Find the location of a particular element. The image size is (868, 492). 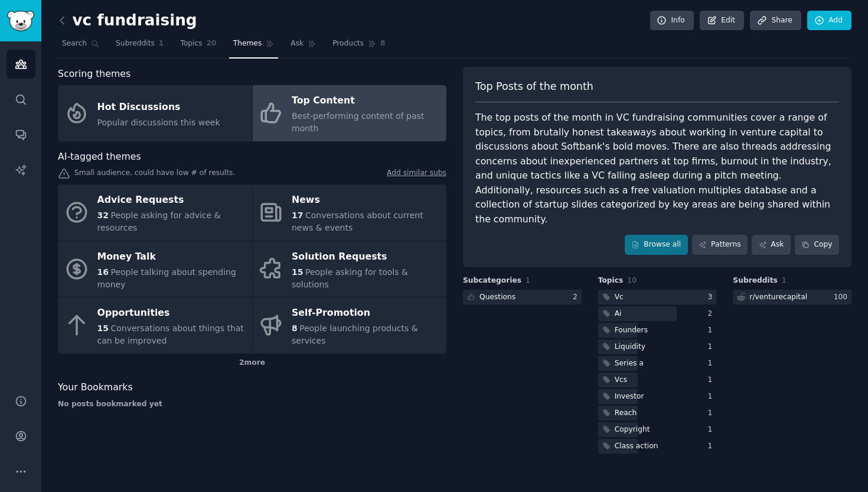

a: Topics20 is located at coordinates (198, 46).